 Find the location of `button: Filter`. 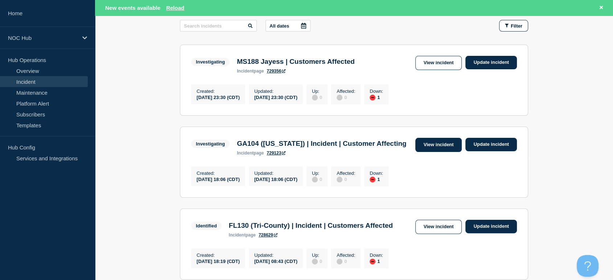

button: Filter is located at coordinates (513, 26).